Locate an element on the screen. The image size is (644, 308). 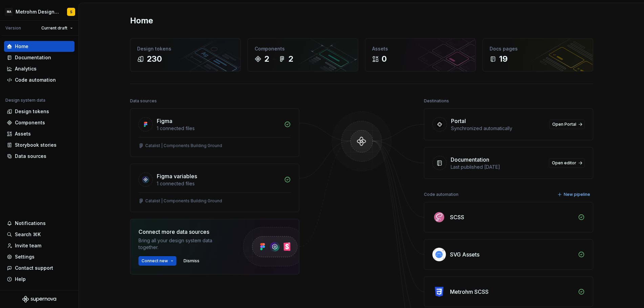
div: Connect new is located at coordinates (157, 261).